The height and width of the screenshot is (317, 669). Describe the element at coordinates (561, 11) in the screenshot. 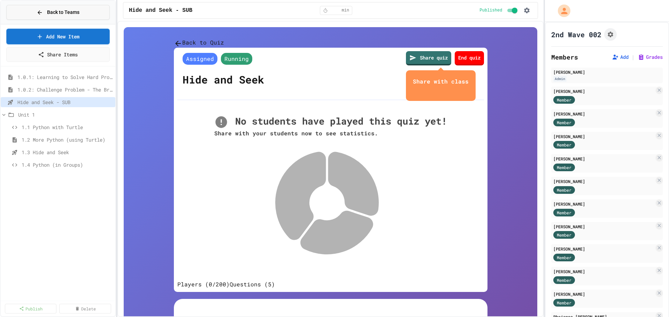

I see `div: My Account` at that location.